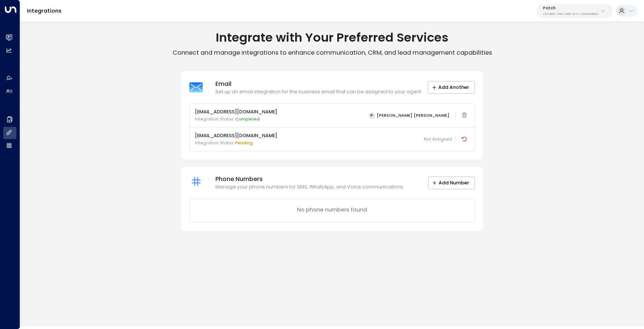  Describe the element at coordinates (332, 53) in the screenshot. I see `p: Connect and manage integrations to enhance communication, CRM, and lead management capabilities` at that location.